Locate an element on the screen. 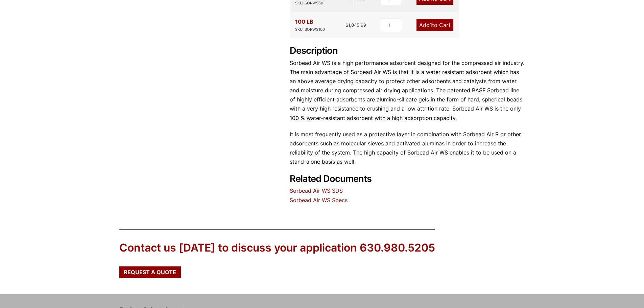 The image size is (644, 308). bdi: 1,045.99 is located at coordinates (356, 25).